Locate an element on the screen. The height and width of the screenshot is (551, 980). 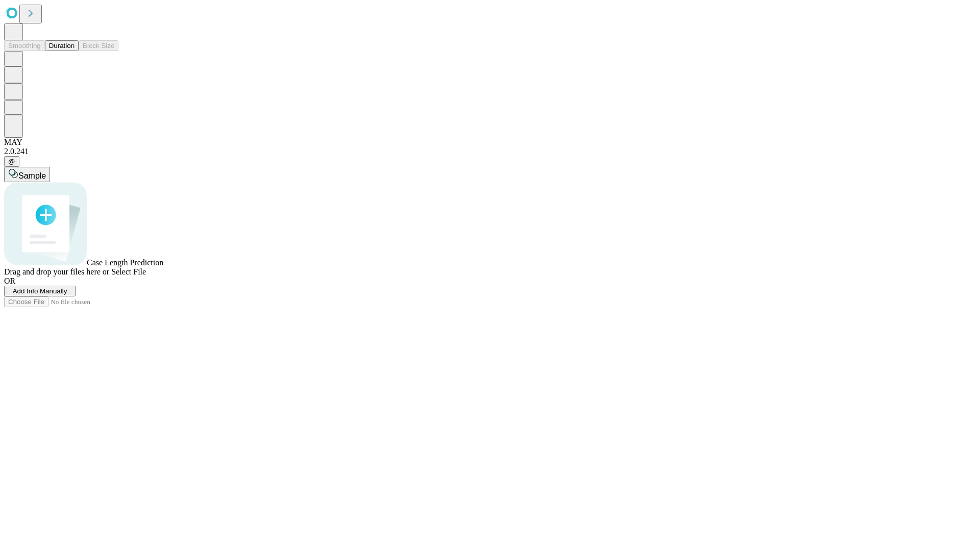
div: 2.0.241 is located at coordinates (490, 151).